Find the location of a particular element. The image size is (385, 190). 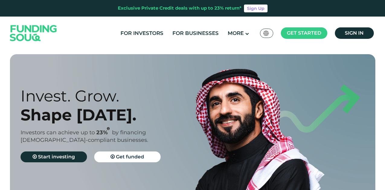

i: 23% IRR (expected) ~ 15% Net yield (expected) is located at coordinates (108, 129).